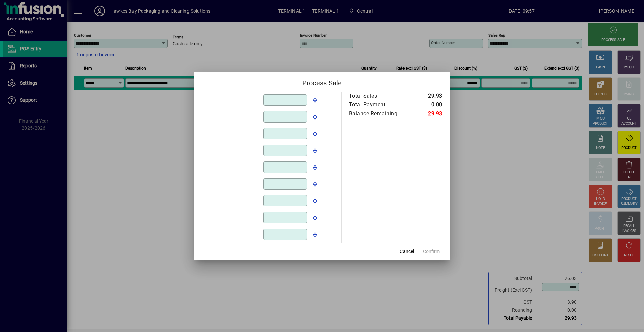  I want to click on td: Total Sales, so click(380, 96).